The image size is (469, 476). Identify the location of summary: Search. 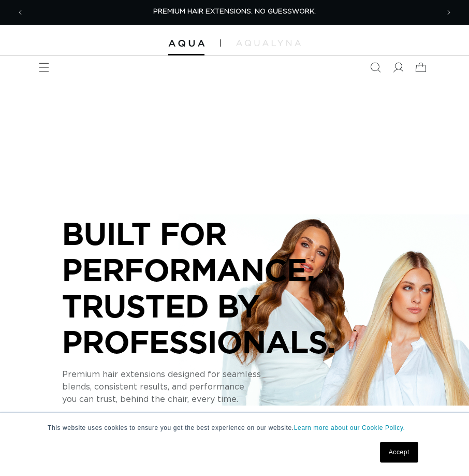
(375, 68).